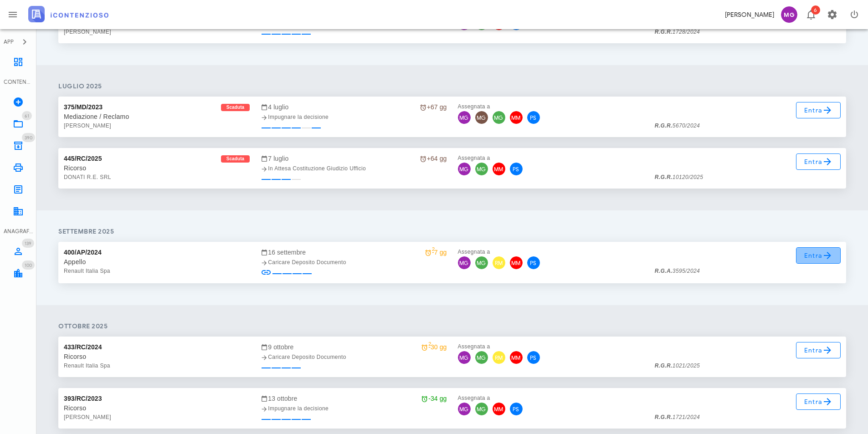 The width and height of the screenshot is (868, 434). What do you see at coordinates (433, 107) in the screenshot?
I see `div: +67 gg` at bounding box center [433, 107].